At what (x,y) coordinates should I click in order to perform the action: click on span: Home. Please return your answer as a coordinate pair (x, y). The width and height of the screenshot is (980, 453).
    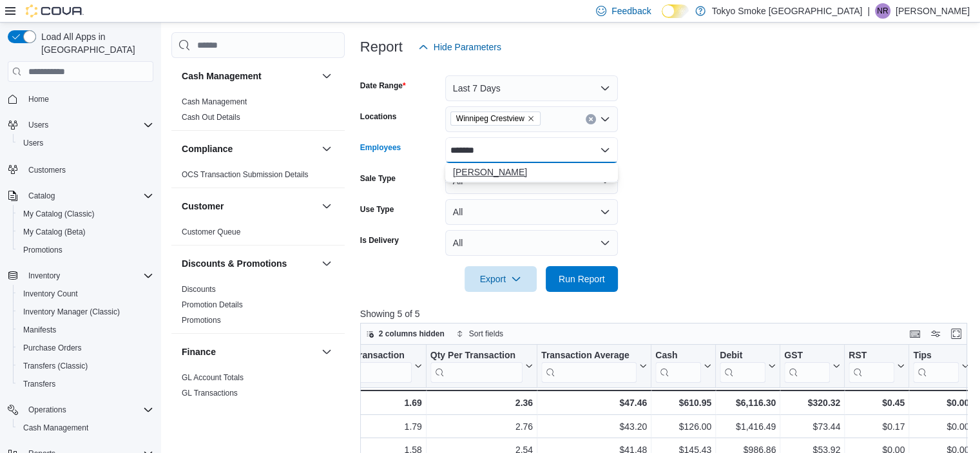
    Looking at the image, I should click on (89, 99).